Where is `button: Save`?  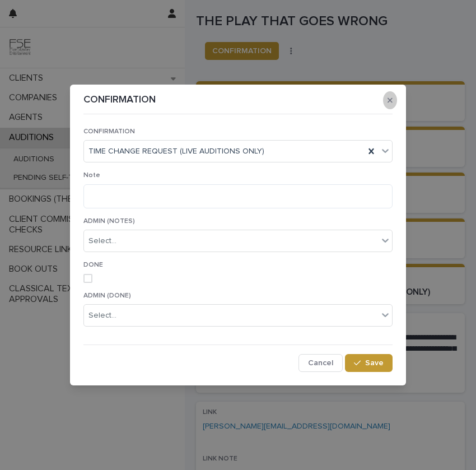
button: Save is located at coordinates (369, 363).